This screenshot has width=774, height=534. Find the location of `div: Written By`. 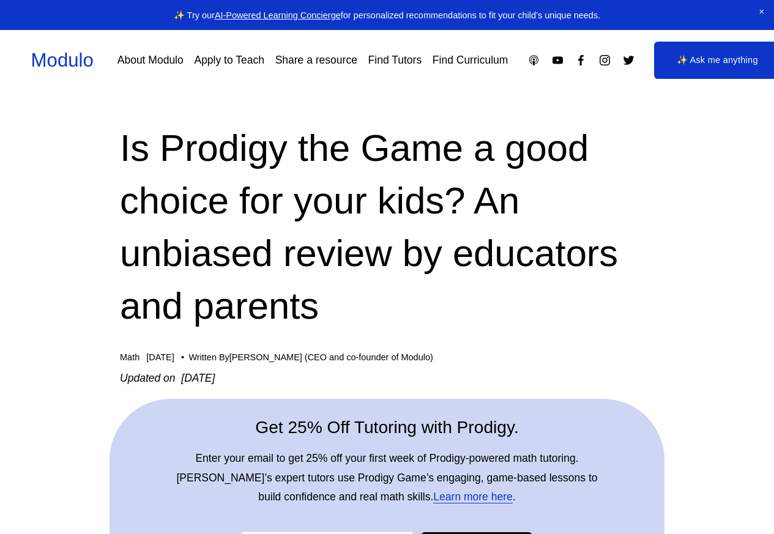

div: Written By is located at coordinates (310, 357).